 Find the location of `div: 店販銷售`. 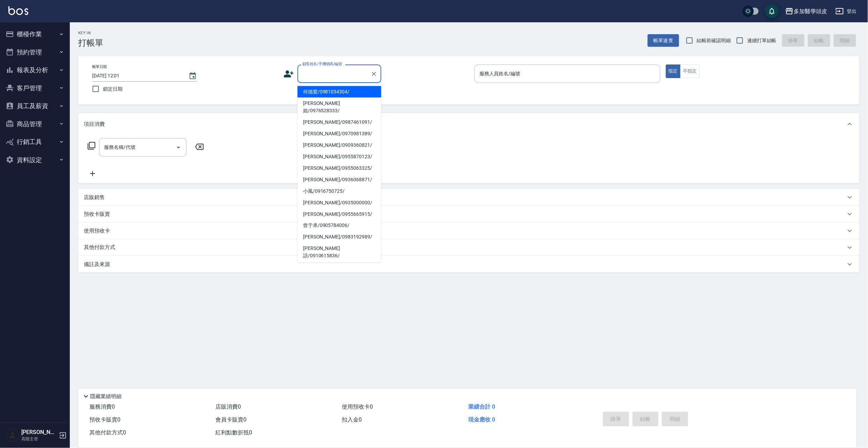

div: 店販銷售 is located at coordinates (469, 198).